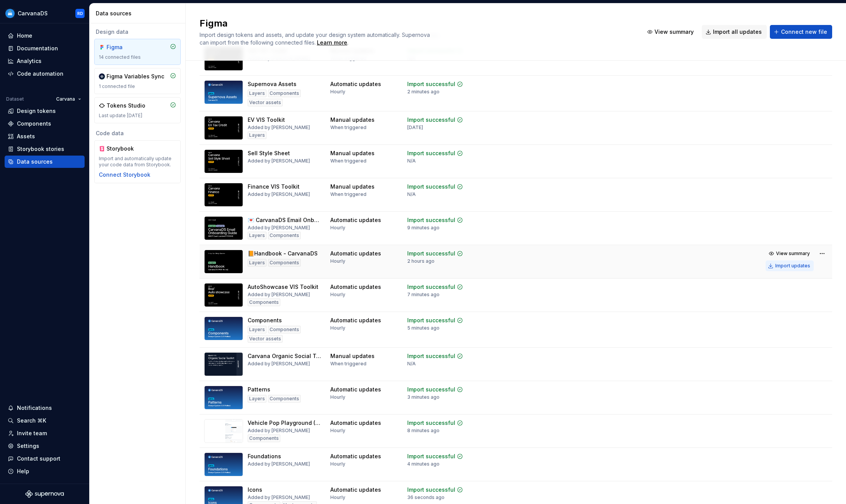  Describe the element at coordinates (421, 261) in the screenshot. I see `div: 2 hours ago` at that location.